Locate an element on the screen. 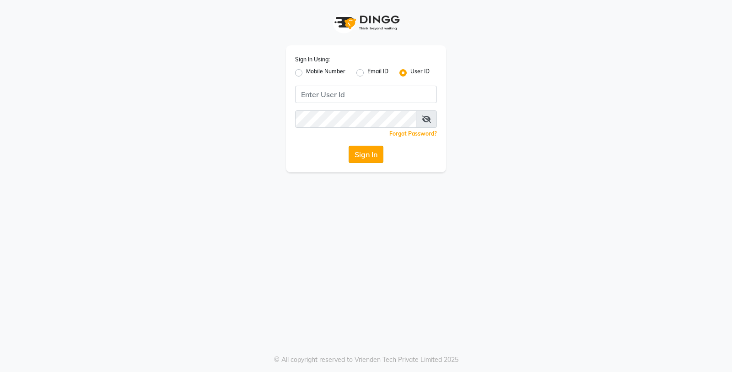  label: Email ID is located at coordinates (378, 73).